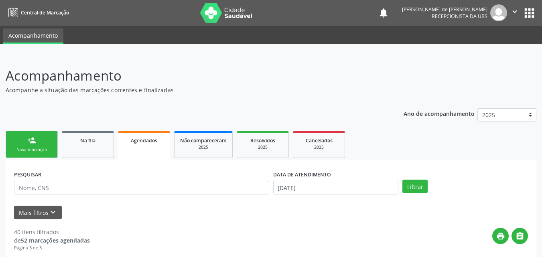 The image size is (542, 257). Describe the element at coordinates (263, 140) in the screenshot. I see `span: Resolvidos` at that location.